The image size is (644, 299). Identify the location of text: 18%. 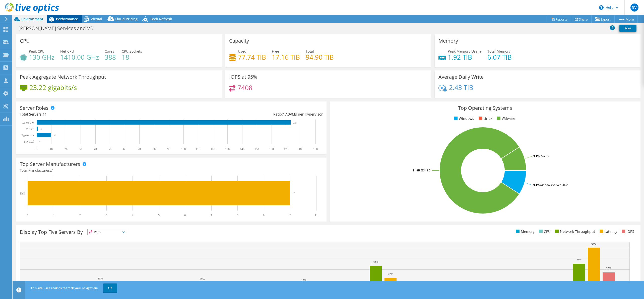
(202, 280).